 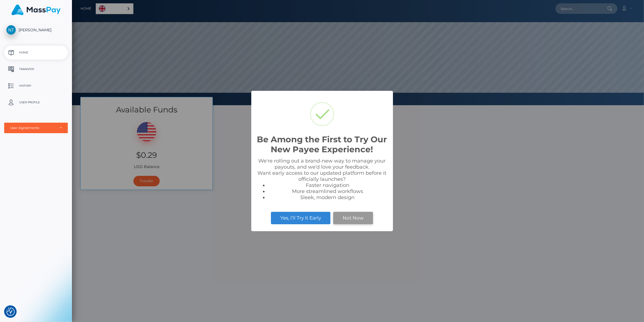 What do you see at coordinates (322, 144) in the screenshot?
I see `h2: Be Among the First to Try Our New Payee Experience!` at bounding box center [322, 144].